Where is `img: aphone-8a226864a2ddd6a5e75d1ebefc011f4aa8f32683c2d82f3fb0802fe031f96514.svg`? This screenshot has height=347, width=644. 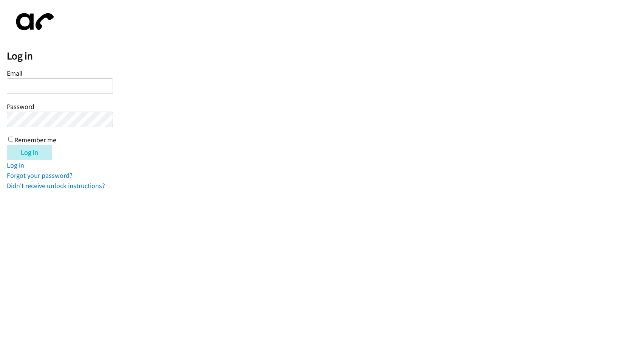 img: aphone-8a226864a2ddd6a5e75d1ebefc011f4aa8f32683c2d82f3fb0802fe031f96514.svg is located at coordinates (34, 22).